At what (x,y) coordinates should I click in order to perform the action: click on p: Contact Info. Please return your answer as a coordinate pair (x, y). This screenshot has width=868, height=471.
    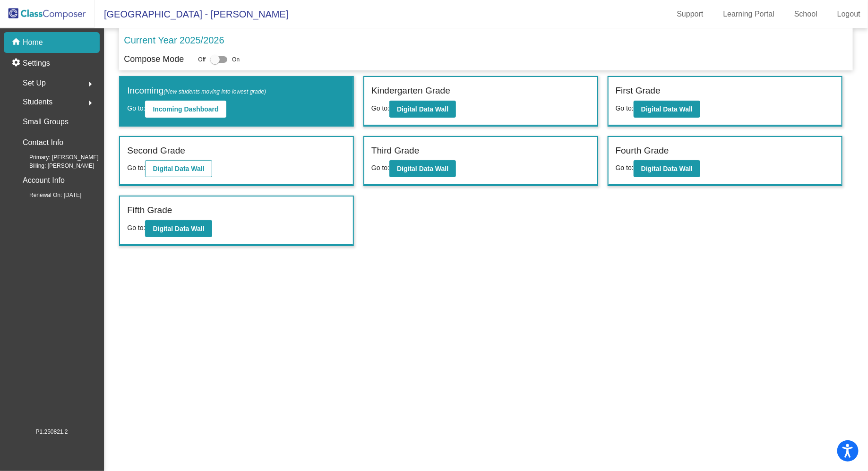
    Looking at the image, I should click on (43, 143).